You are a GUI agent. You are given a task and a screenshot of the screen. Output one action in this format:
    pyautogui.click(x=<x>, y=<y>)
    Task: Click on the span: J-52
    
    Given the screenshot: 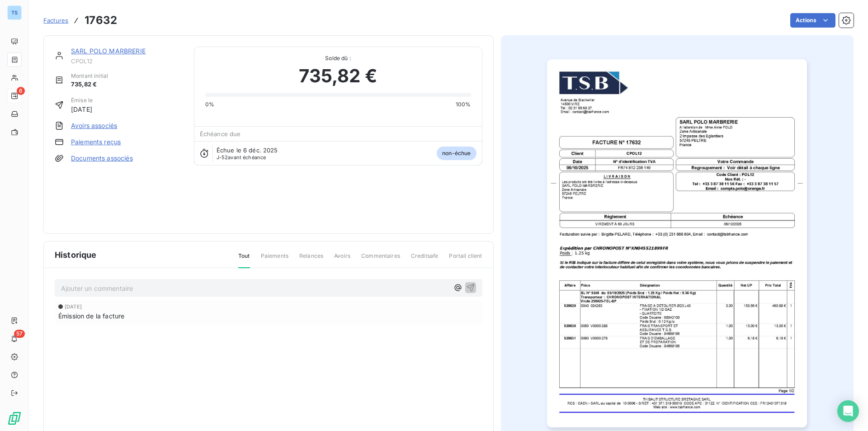 What is the action you would take?
    pyautogui.click(x=222, y=157)
    